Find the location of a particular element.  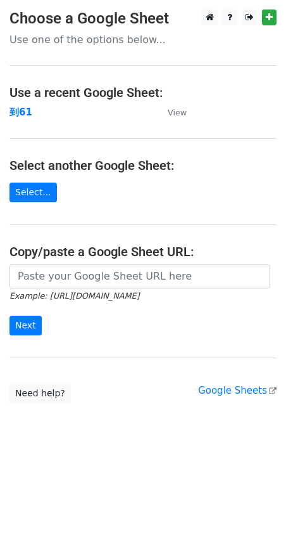

input: Next is located at coordinates (25, 325).